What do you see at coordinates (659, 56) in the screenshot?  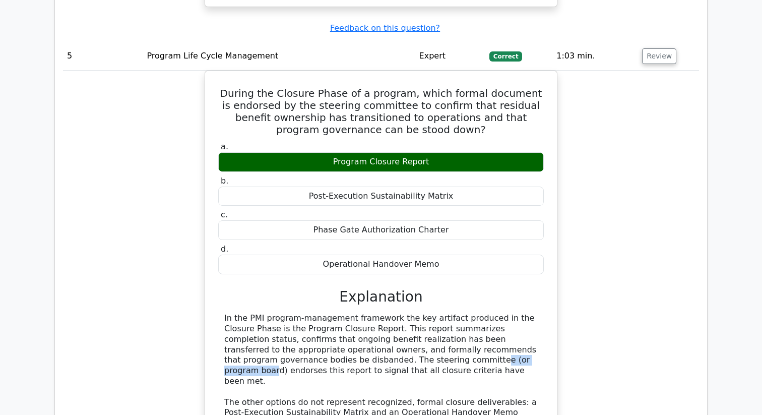 I see `button: Review` at bounding box center [659, 56].